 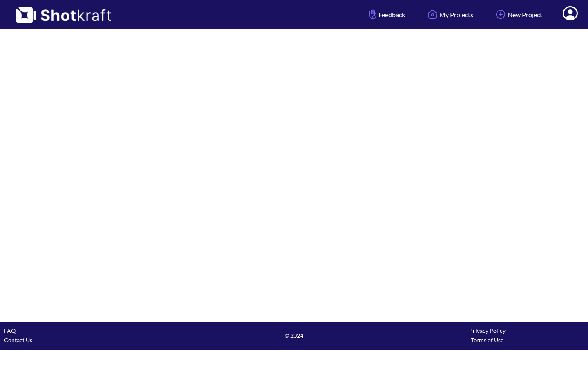 I want to click on img: Home Icon, so click(x=433, y=14).